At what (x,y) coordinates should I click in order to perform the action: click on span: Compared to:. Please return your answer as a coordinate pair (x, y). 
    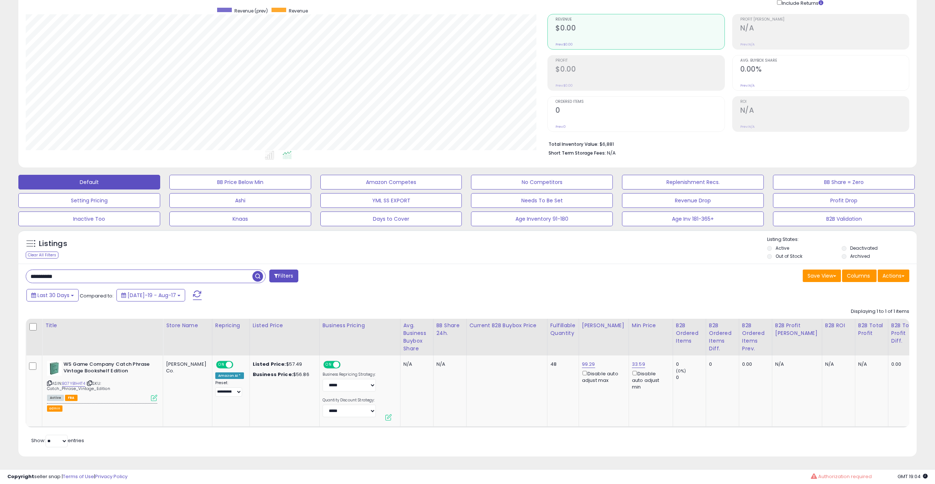
    Looking at the image, I should click on (97, 296).